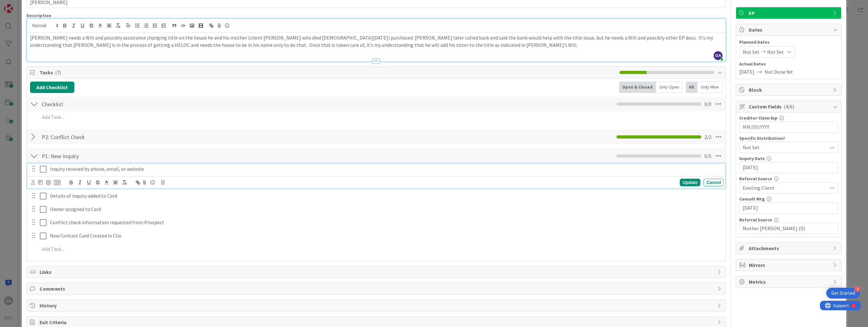  What do you see at coordinates (708, 137) in the screenshot?
I see `span: 2 / 2` at bounding box center [708, 137].